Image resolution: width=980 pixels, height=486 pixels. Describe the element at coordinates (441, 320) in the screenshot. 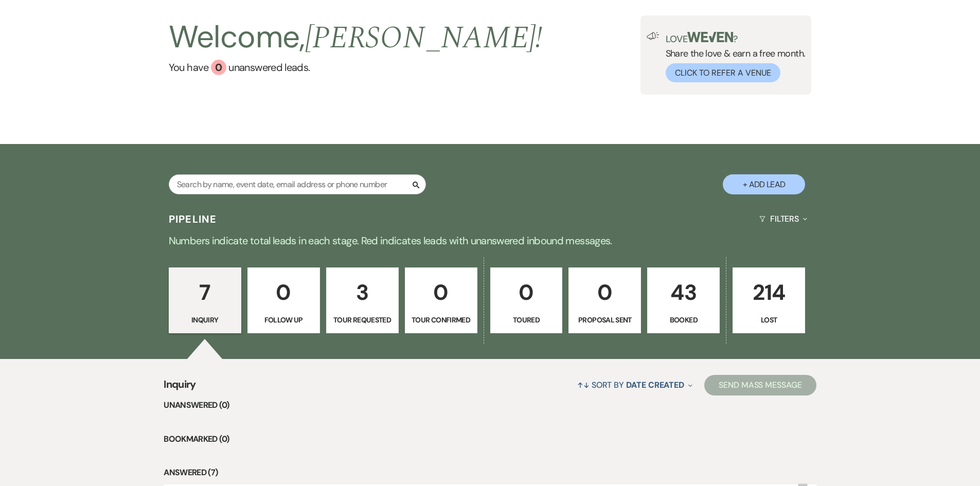

I see `p: Tour Confirmed` at that location.